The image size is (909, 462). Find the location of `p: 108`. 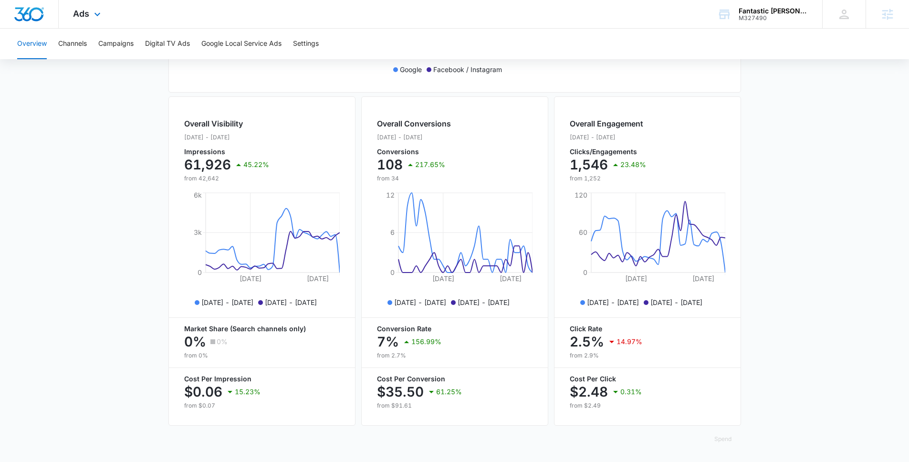

p: 108 is located at coordinates (390, 165).